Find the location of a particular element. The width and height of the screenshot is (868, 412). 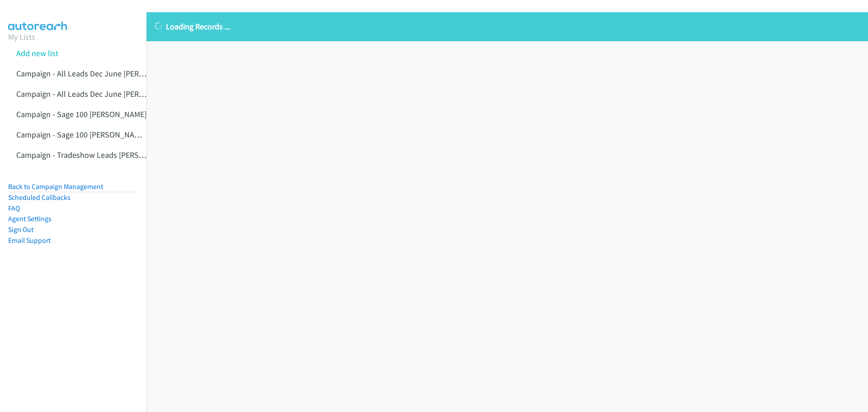

a: Back to Campaign Management is located at coordinates (56, 186).